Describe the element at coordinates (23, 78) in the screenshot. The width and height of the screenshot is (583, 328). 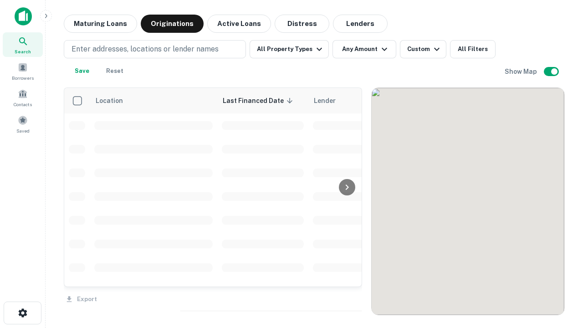
I see `span: Borrowers` at that location.